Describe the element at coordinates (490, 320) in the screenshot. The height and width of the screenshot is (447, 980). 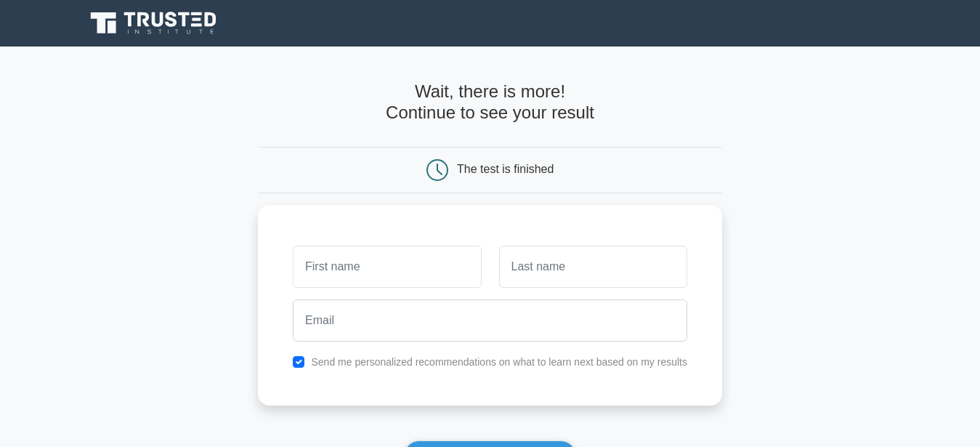
I see `input: Email` at that location.